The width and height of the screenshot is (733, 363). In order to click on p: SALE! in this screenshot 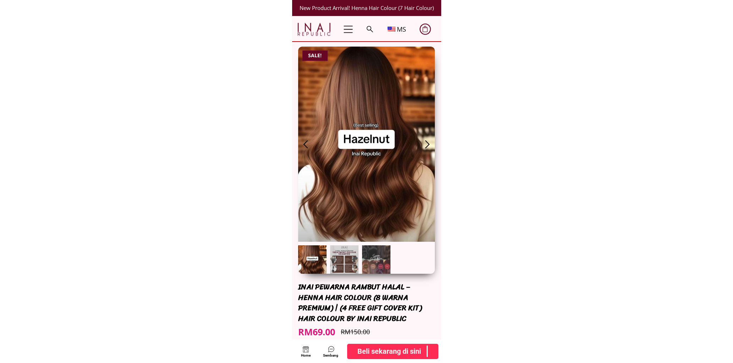, I will do `click(315, 55)`.